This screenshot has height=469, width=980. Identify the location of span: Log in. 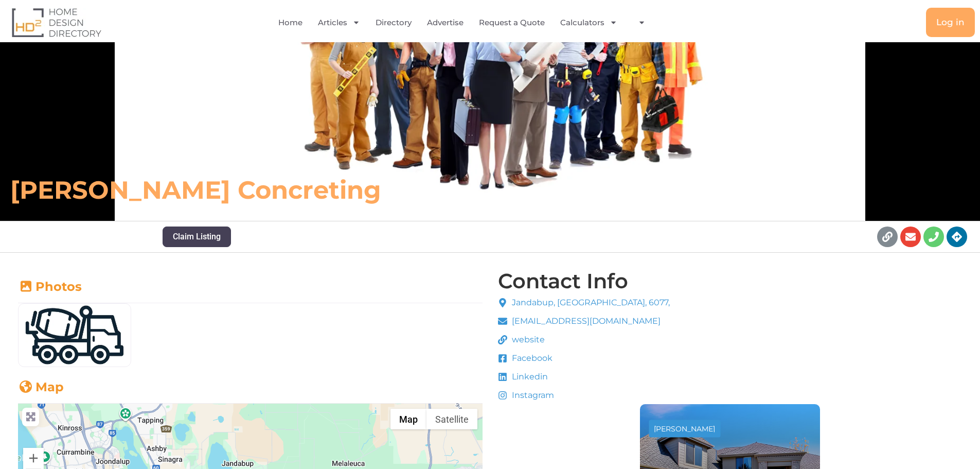
(950, 22).